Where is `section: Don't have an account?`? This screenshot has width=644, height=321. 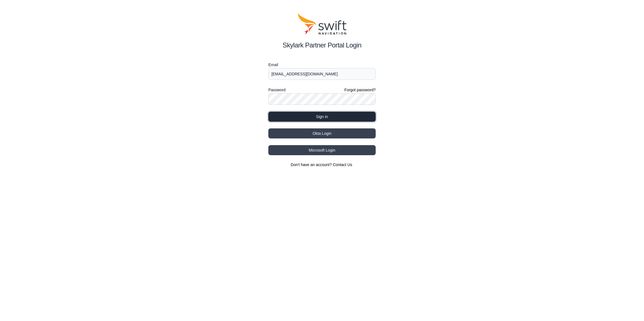 section: Don't have an account? is located at coordinates (322, 165).